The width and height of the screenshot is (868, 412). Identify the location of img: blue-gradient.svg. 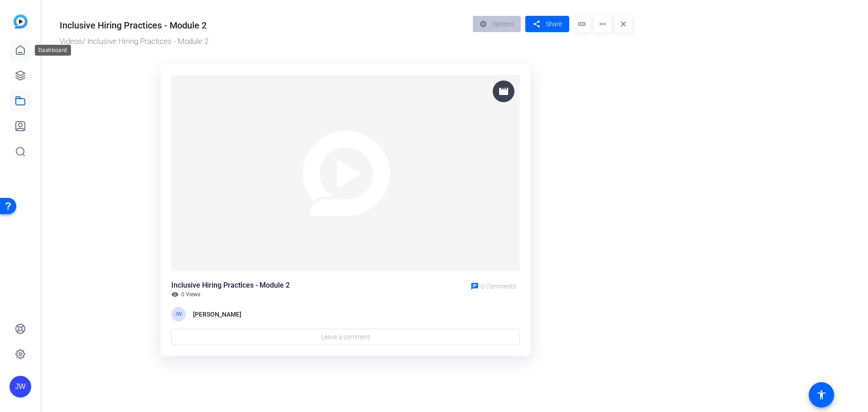
(20, 21).